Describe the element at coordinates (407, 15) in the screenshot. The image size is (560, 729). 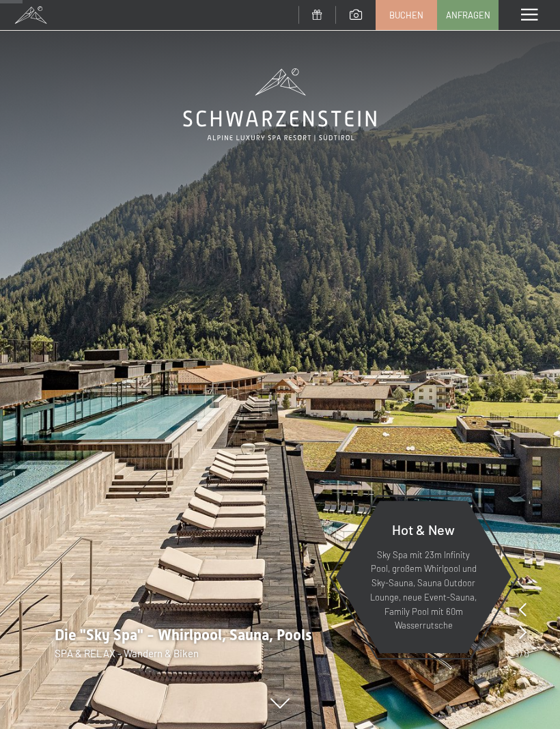
I see `span: Buchen` at that location.